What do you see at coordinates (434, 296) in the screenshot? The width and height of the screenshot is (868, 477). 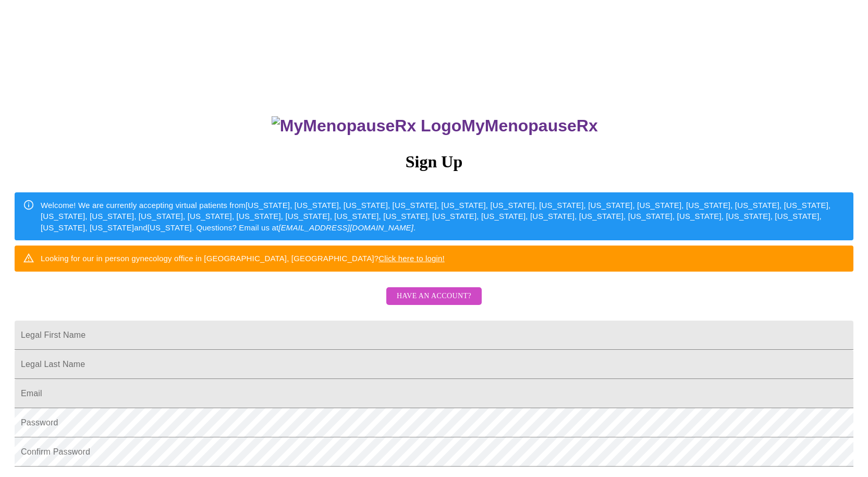 I see `span: Have an account?` at bounding box center [434, 296].